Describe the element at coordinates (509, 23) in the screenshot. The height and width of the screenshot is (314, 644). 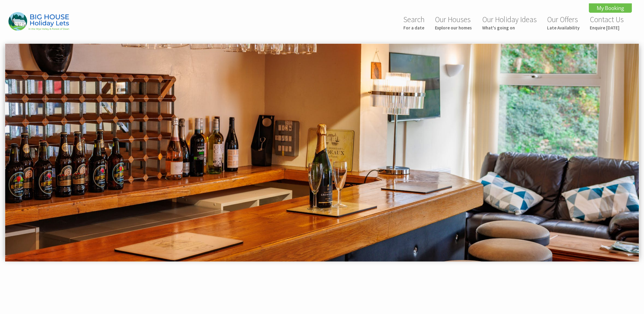
I see `a: Our Holiday IdeasWhat's going on` at that location.